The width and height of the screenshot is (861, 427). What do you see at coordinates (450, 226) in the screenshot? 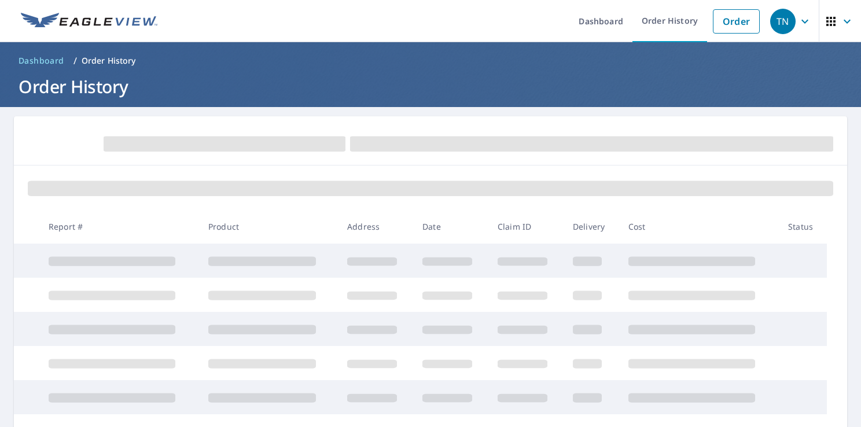
I see `th: Date` at bounding box center [450, 226].